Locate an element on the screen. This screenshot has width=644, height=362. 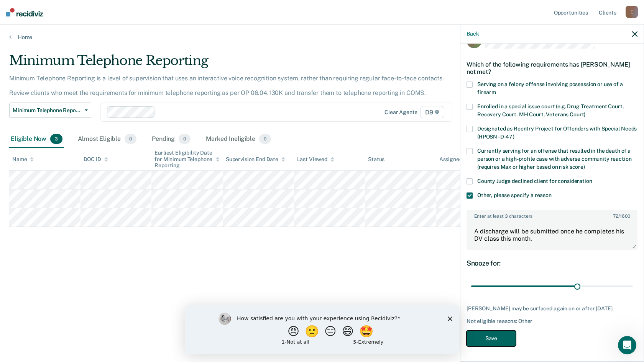
label: Enter at least 3 characters is located at coordinates (552, 215).